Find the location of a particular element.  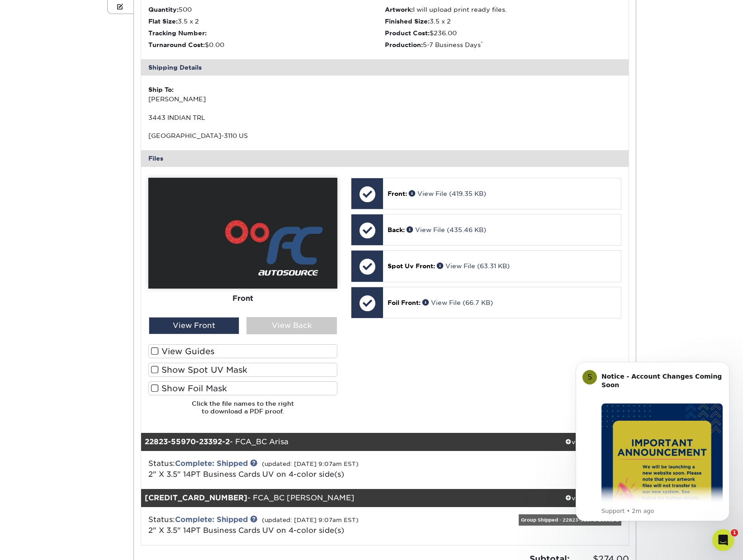

label: View Guides is located at coordinates (243, 351).